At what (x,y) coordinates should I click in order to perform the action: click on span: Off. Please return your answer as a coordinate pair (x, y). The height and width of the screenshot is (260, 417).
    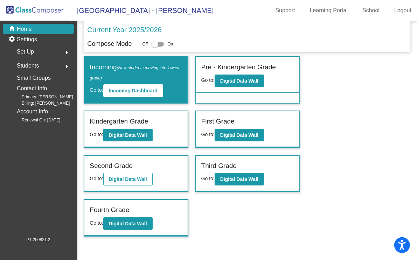
    Looking at the image, I should click on (145, 44).